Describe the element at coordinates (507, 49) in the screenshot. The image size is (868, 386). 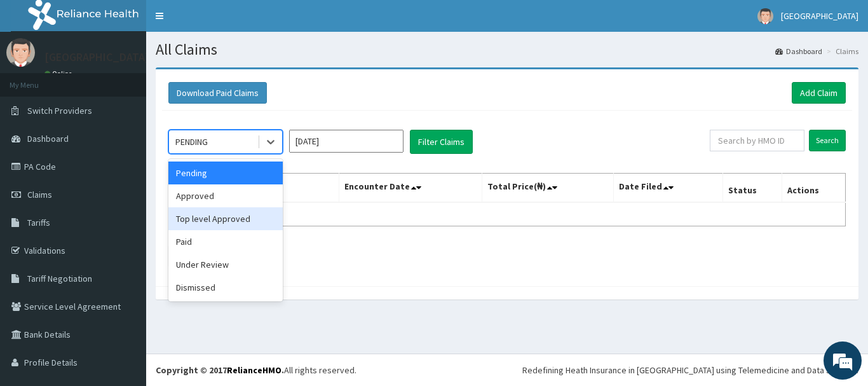
I see `h1: All Claims` at that location.